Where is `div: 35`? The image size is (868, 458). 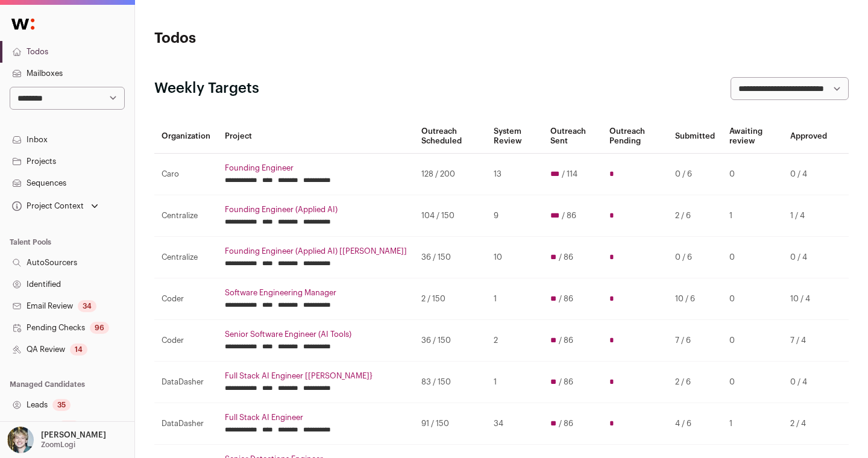
div: 35 is located at coordinates (61, 405).